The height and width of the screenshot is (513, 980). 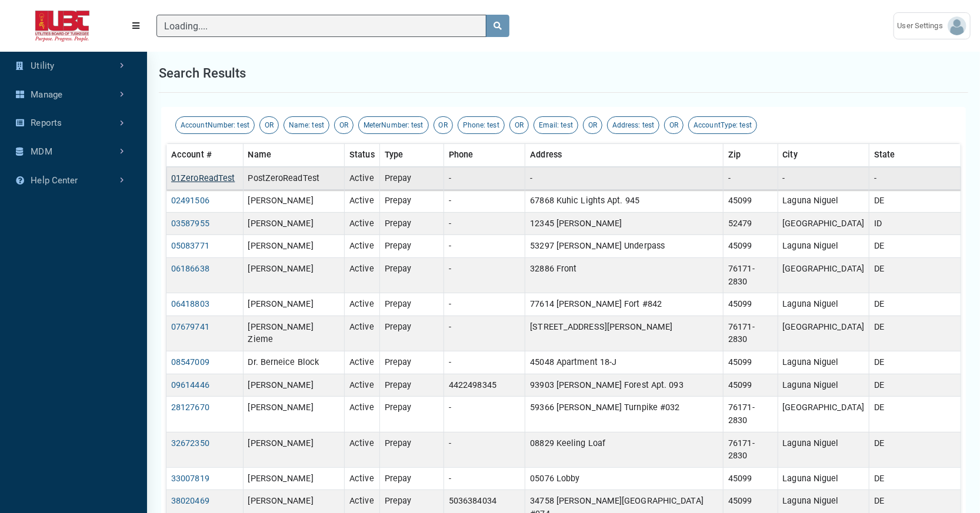 I want to click on a: 32672350, so click(x=190, y=444).